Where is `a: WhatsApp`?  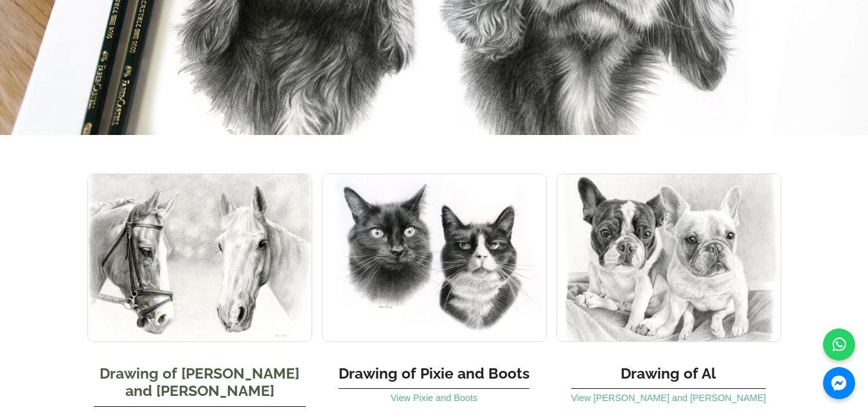
a: WhatsApp is located at coordinates (839, 344).